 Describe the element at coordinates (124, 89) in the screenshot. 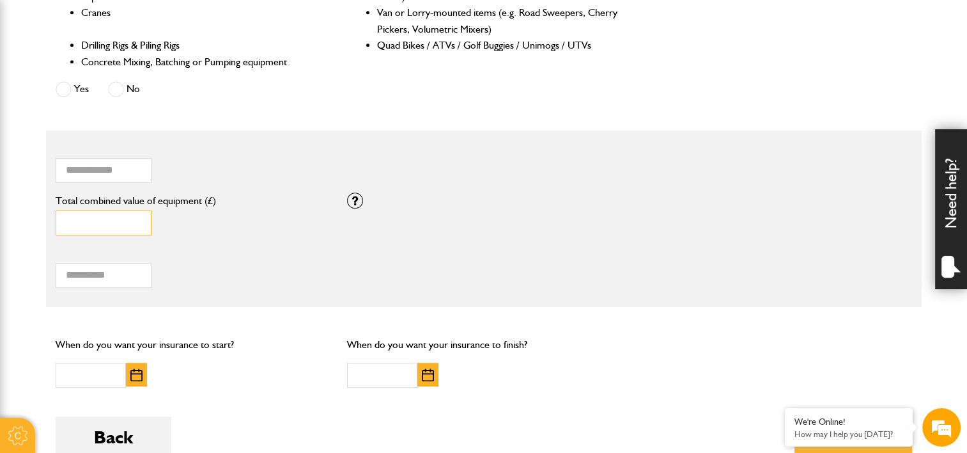

I see `label: No` at that location.